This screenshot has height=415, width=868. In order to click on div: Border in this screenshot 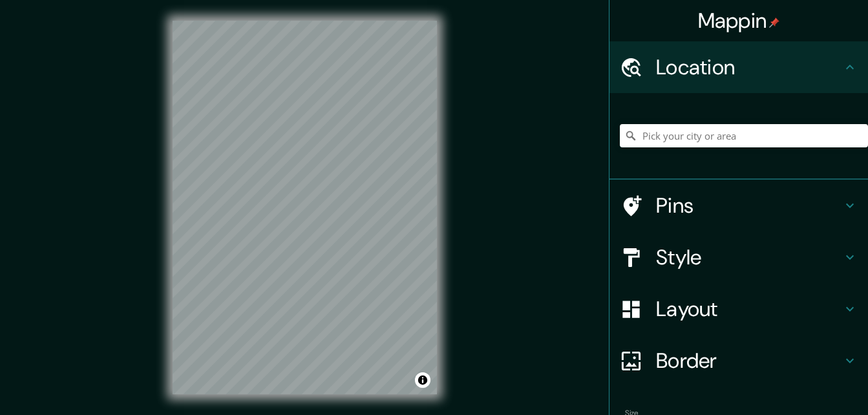, I will do `click(739, 361)`.